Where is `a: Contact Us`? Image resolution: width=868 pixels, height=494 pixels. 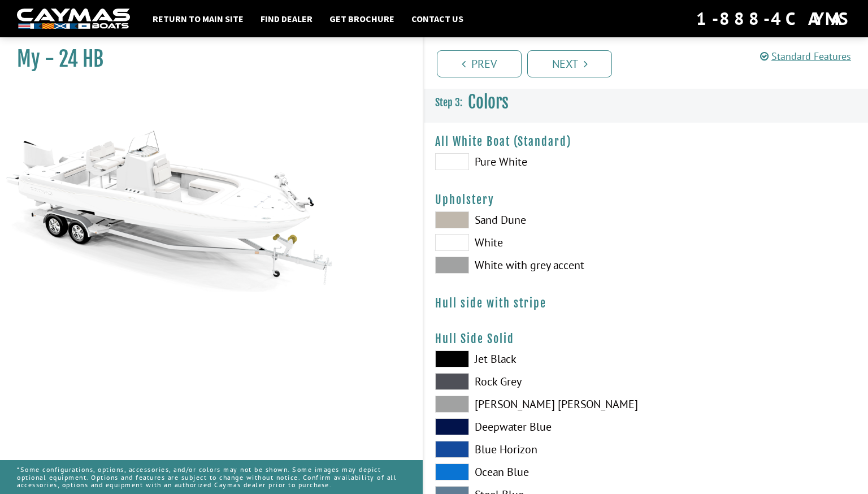
a: Contact Us is located at coordinates (437, 19).